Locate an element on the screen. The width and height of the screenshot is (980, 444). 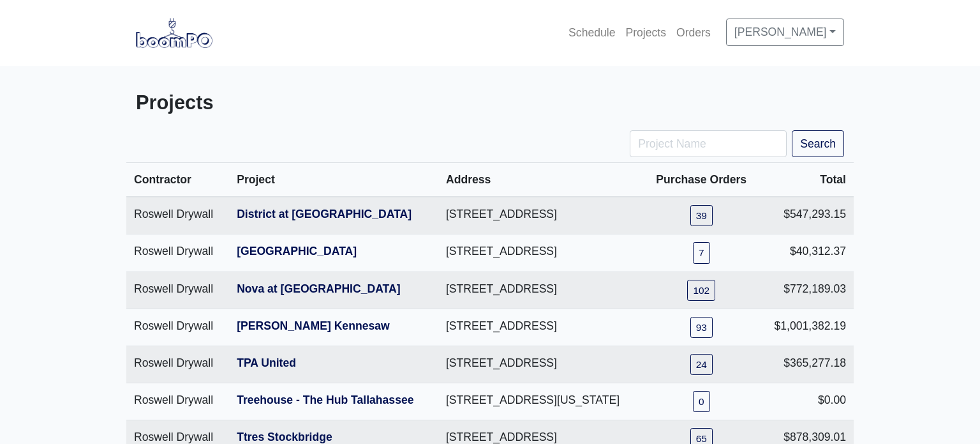
a: Schedule is located at coordinates (591, 33).